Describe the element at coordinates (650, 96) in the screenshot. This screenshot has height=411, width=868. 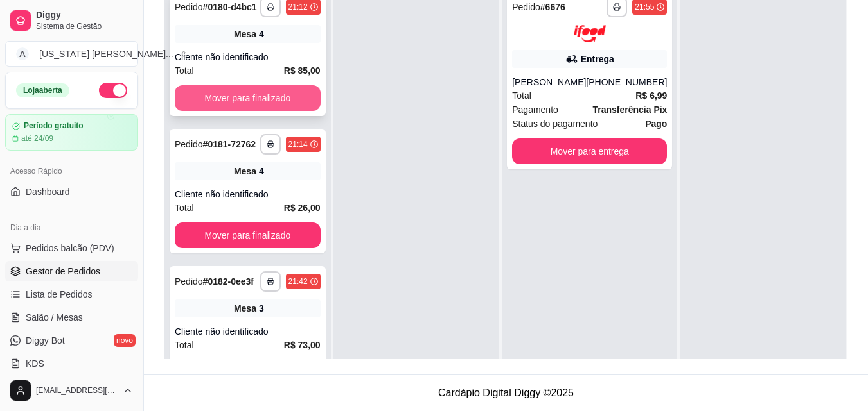
I see `strong: R$ 6,99` at that location.